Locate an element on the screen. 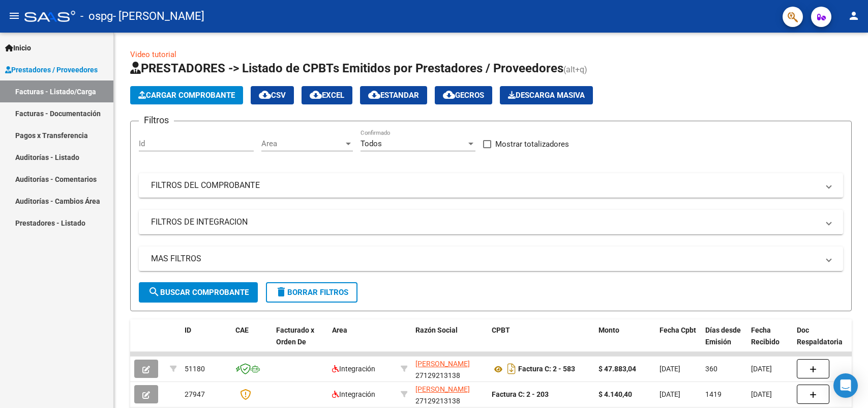 This screenshot has height=408, width=868. datatable-header-cell: ID is located at coordinates (206, 342).